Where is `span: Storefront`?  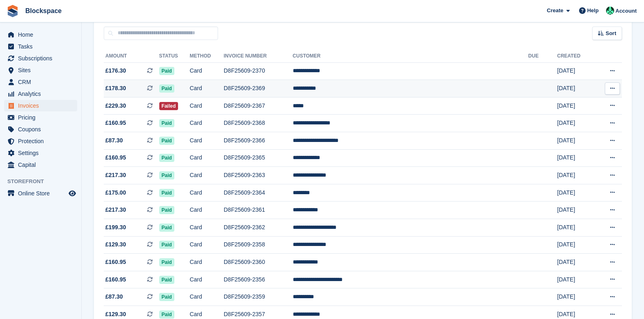
span: Storefront is located at coordinates (44, 181).